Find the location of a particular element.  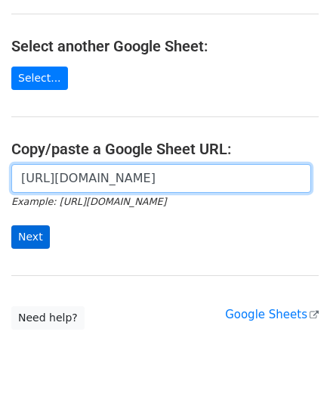

a: Google Sheets is located at coordinates (272, 315).